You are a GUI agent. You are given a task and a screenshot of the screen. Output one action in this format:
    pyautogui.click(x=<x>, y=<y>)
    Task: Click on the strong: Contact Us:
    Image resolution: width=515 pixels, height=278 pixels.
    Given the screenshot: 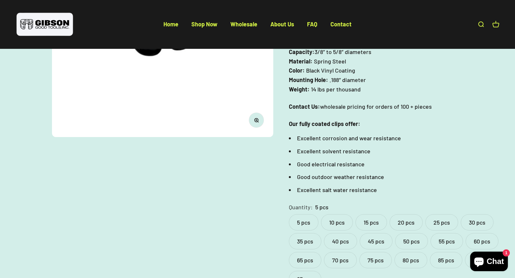 What is the action you would take?
    pyautogui.click(x=305, y=106)
    